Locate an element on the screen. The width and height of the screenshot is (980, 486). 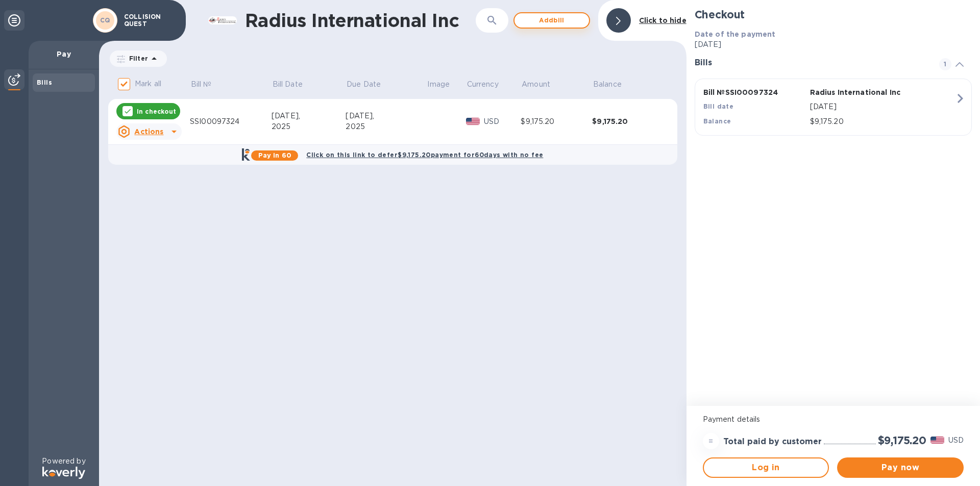
p: Bill Date is located at coordinates (288, 84).